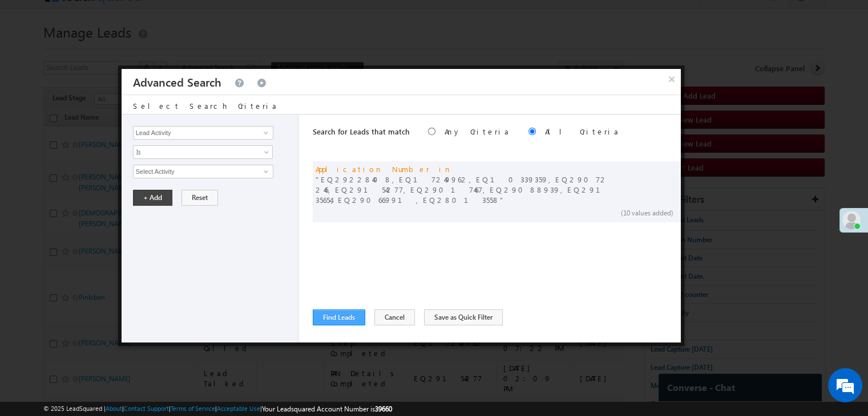 Image resolution: width=868 pixels, height=416 pixels. Describe the element at coordinates (582, 131) in the screenshot. I see `label: All Criteria` at that location.